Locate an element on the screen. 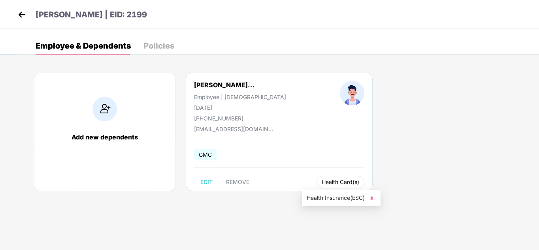 The image size is (539, 250). div: Policies is located at coordinates (159, 46).